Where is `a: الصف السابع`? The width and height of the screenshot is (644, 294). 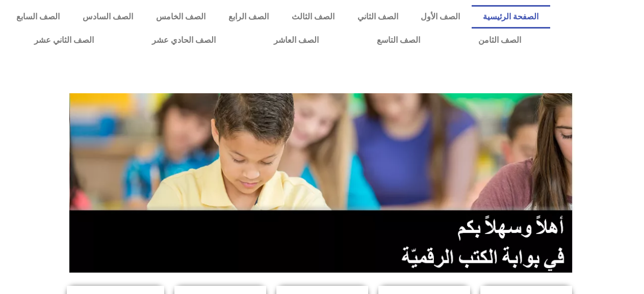
a: الصف السابع is located at coordinates (38, 17).